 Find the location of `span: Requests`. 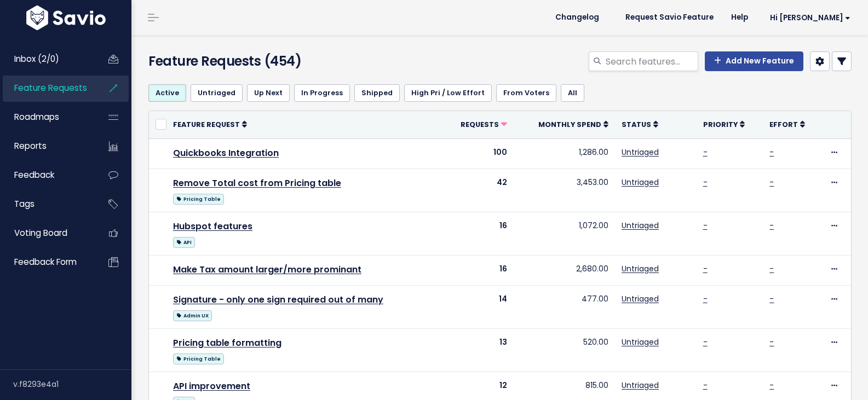

span: Requests is located at coordinates (480, 124).